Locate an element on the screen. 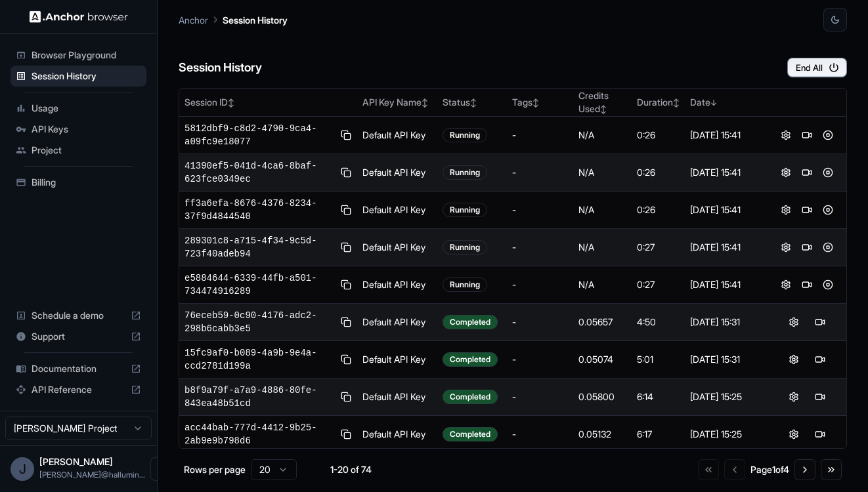 This screenshot has width=868, height=492. span: Browser Playground is located at coordinates (86, 55).